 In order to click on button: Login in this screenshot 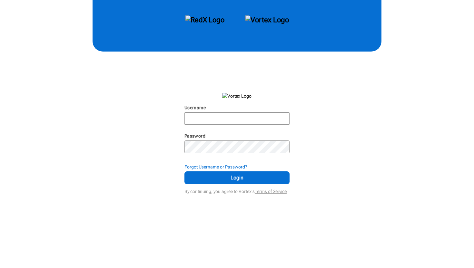, I will do `click(237, 178)`.